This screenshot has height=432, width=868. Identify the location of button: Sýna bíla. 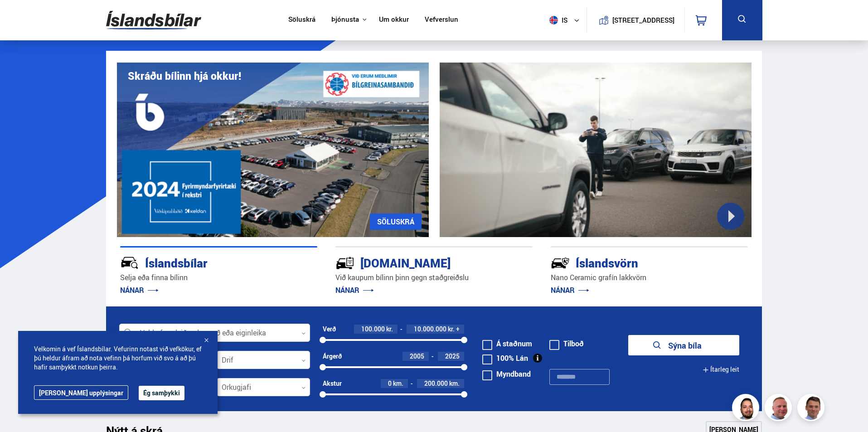
(683, 345).